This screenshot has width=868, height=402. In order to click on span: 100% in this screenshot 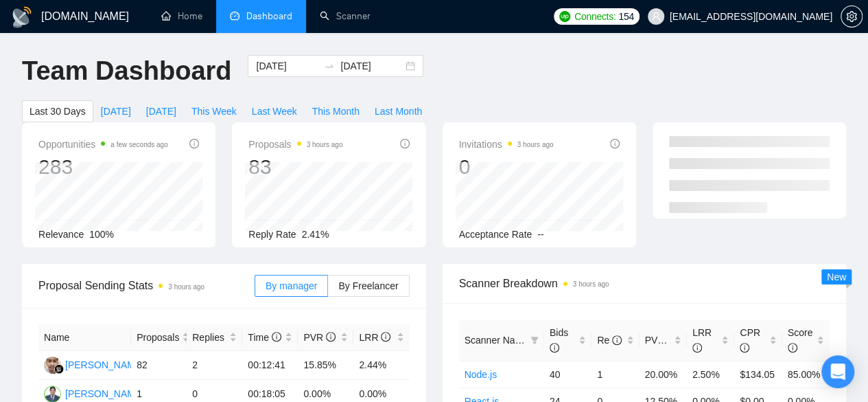, I will do `click(102, 234)`.